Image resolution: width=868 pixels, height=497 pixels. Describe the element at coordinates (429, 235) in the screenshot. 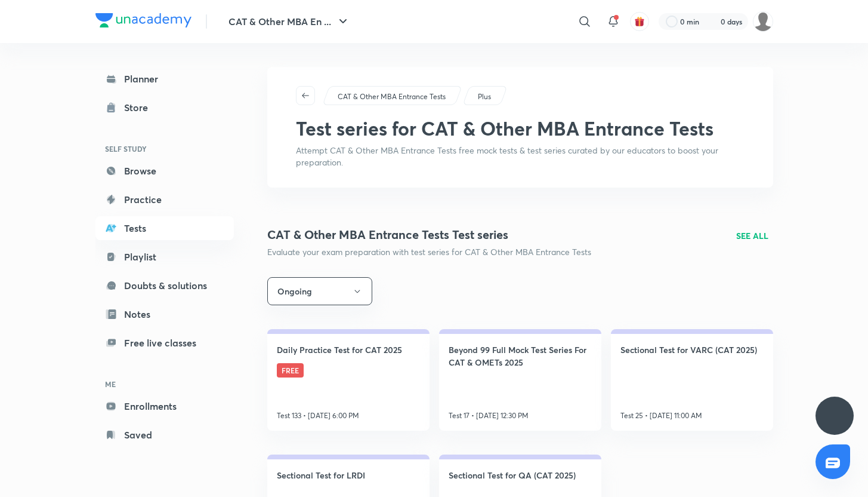

I see `h4: CAT & Other MBA Entrance Tests Test series` at that location.